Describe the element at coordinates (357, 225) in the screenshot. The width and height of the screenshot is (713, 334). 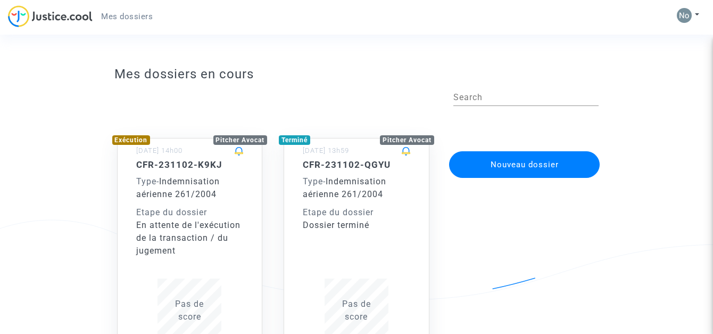
I see `div: Dossier terminé` at that location.